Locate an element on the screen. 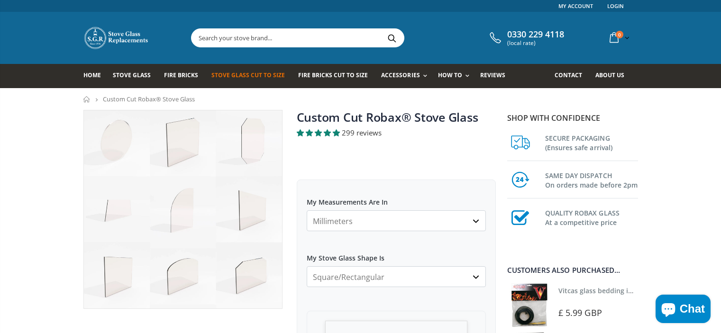  span: Custom Cut Robax® Stove Glass is located at coordinates (149, 99).